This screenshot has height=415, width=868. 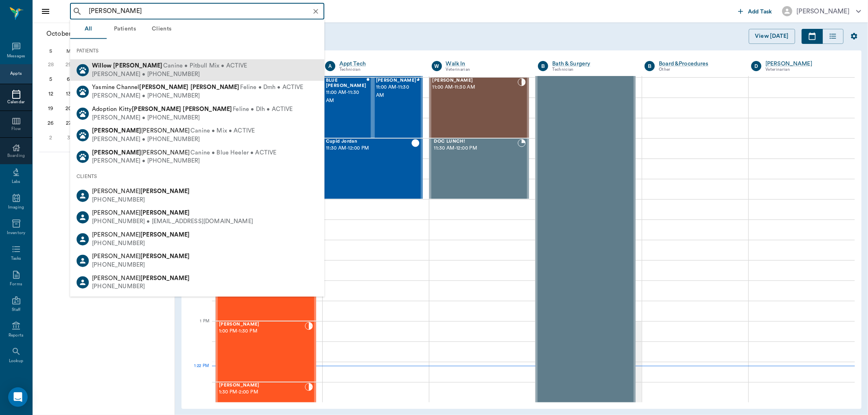 I want to click on div: CHECKED_OUT, 11:30 AM - 12:00 PM, so click(x=373, y=169).